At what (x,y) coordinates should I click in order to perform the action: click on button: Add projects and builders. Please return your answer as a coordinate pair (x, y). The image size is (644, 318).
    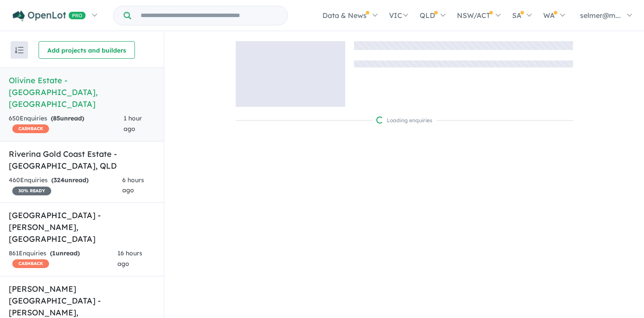
    Looking at the image, I should click on (87, 50).